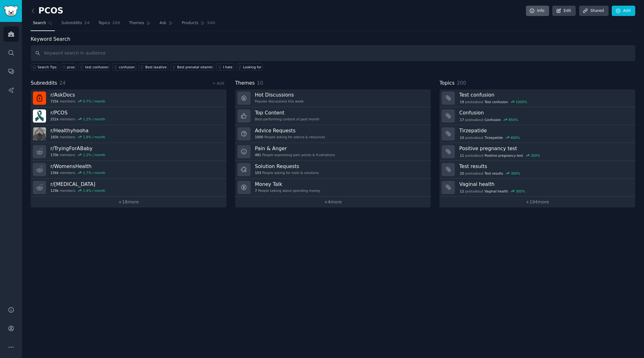  I want to click on div: Best laxative, so click(156, 67).